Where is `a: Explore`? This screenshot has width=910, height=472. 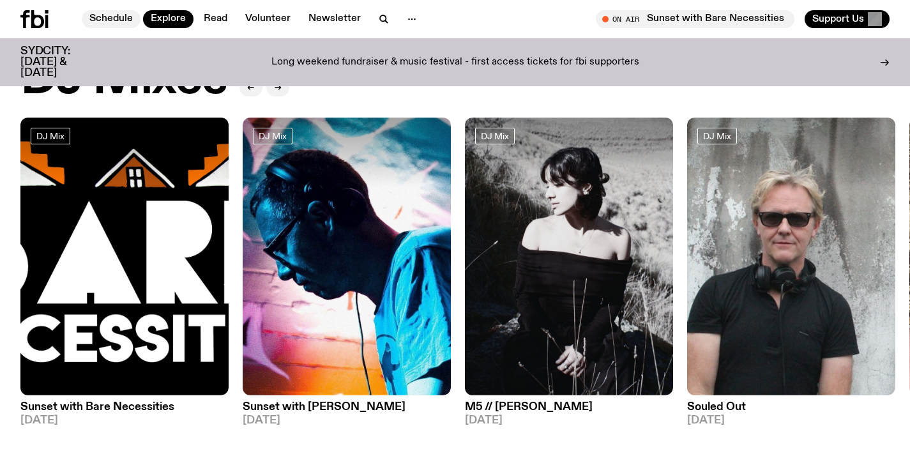 a: Explore is located at coordinates (168, 19).